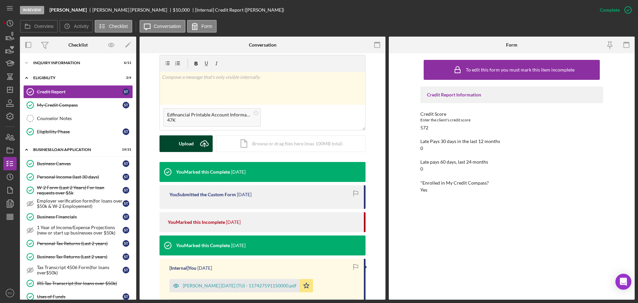  Describe the element at coordinates (512, 114) in the screenshot. I see `div: Credit Score` at that location.